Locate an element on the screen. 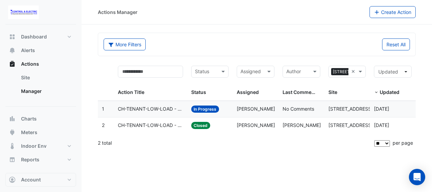  button: Alerts is located at coordinates (41, 50).